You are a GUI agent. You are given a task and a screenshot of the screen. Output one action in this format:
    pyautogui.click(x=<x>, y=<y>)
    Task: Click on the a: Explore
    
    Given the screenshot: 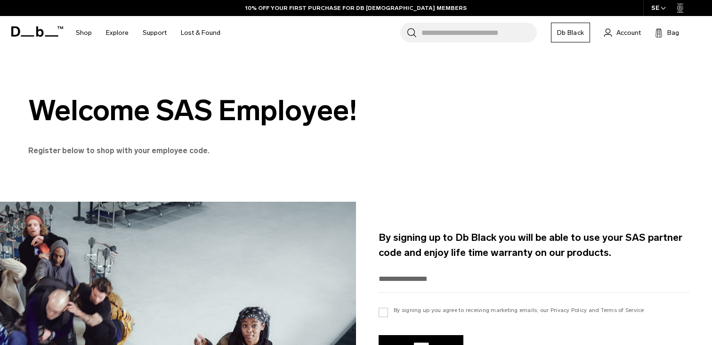 What is the action you would take?
    pyautogui.click(x=117, y=32)
    